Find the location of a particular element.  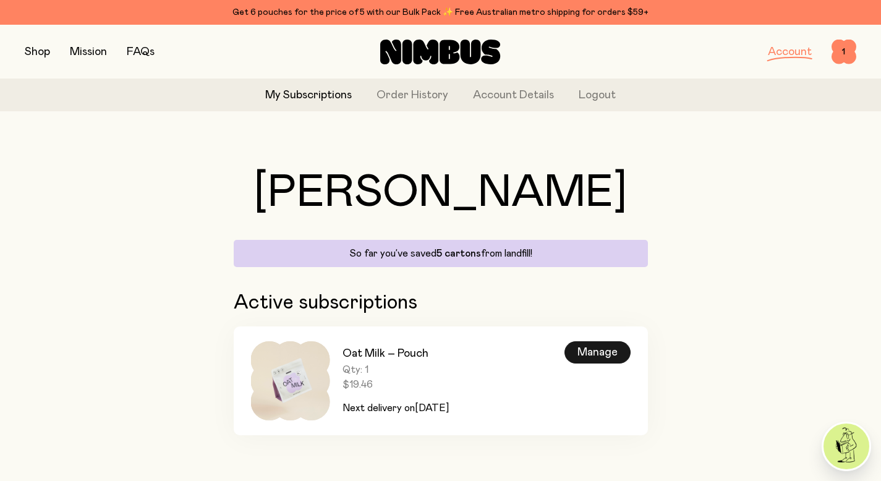

a: FAQs is located at coordinates (140, 52).